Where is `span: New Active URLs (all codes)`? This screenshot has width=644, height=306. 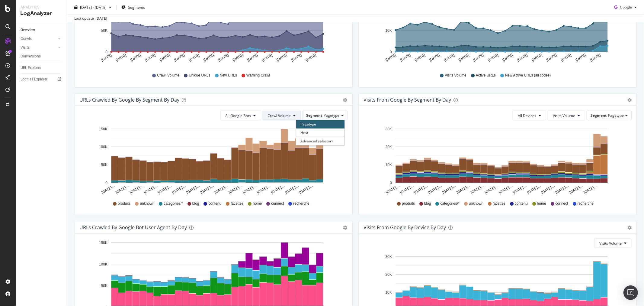
span: New Active URLs (all codes) is located at coordinates (528, 75).